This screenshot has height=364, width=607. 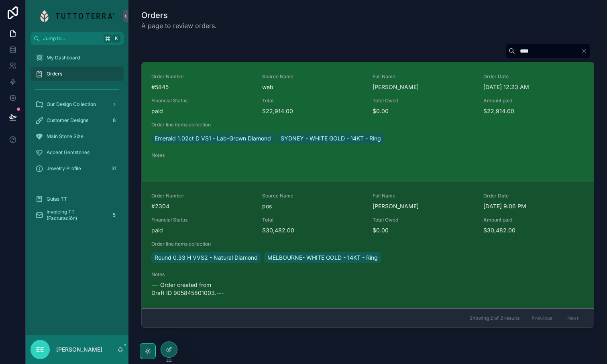 I want to click on h1: Orders, so click(x=179, y=15).